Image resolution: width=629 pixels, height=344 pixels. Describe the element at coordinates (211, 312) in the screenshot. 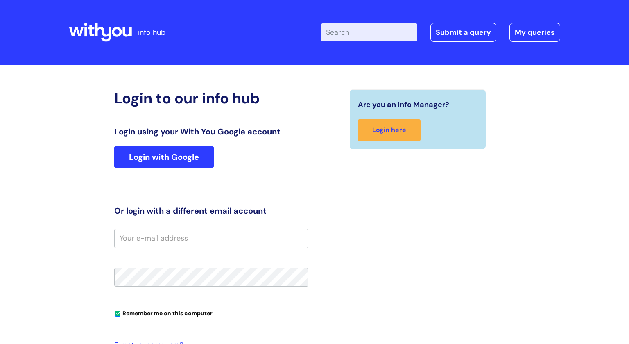

I see `div: You can uncheck this option if you're logging in from a shared device` at that location.